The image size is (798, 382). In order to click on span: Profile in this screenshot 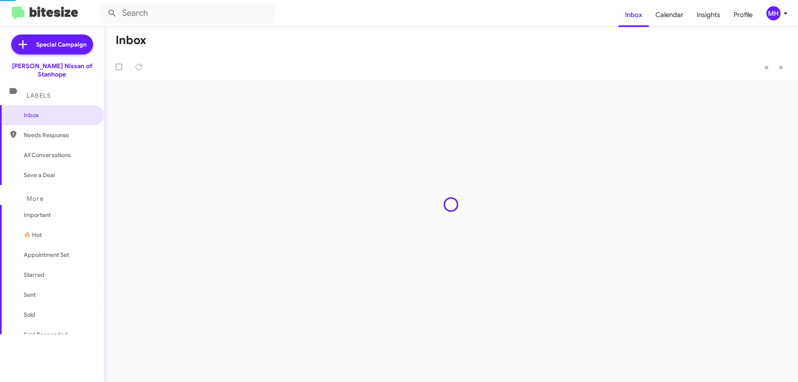, I will do `click(743, 15)`.